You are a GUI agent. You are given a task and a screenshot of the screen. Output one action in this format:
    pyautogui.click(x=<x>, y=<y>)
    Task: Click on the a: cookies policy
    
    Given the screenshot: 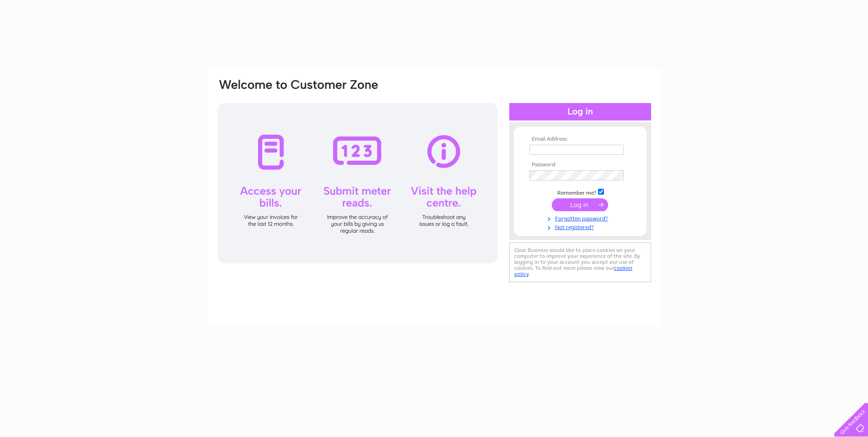 What is the action you would take?
    pyautogui.click(x=573, y=271)
    